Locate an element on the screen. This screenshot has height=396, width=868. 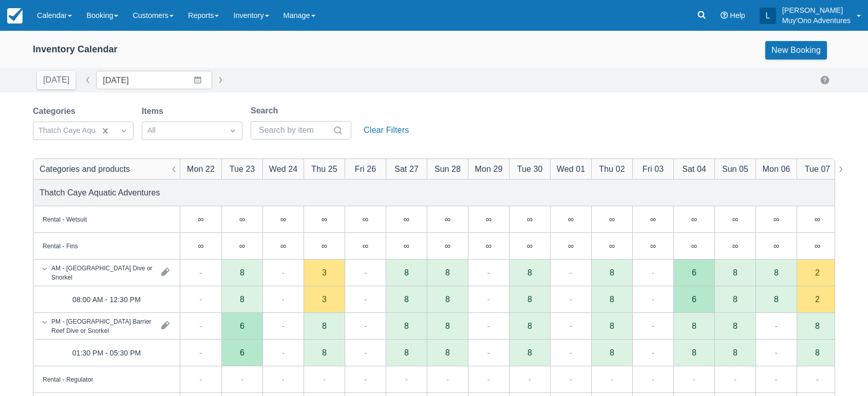
div: Categories and products is located at coordinates (85, 169).